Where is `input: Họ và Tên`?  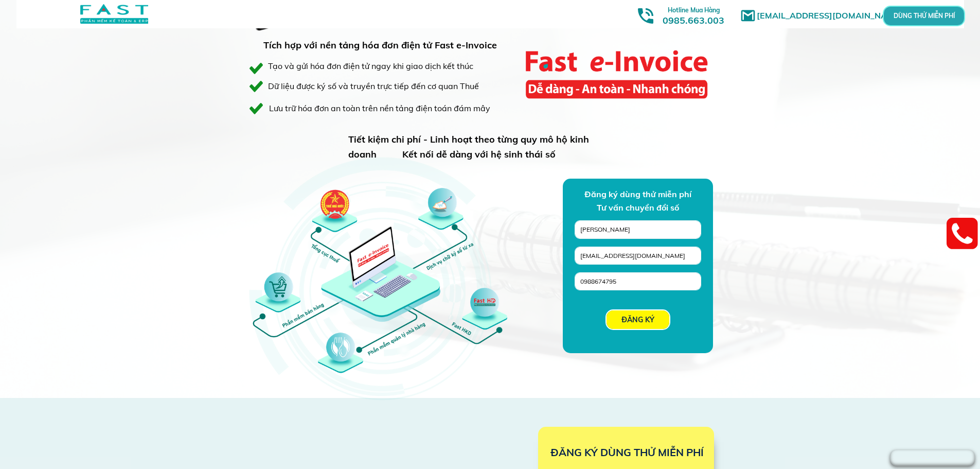 input: Họ và Tên is located at coordinates (638, 230).